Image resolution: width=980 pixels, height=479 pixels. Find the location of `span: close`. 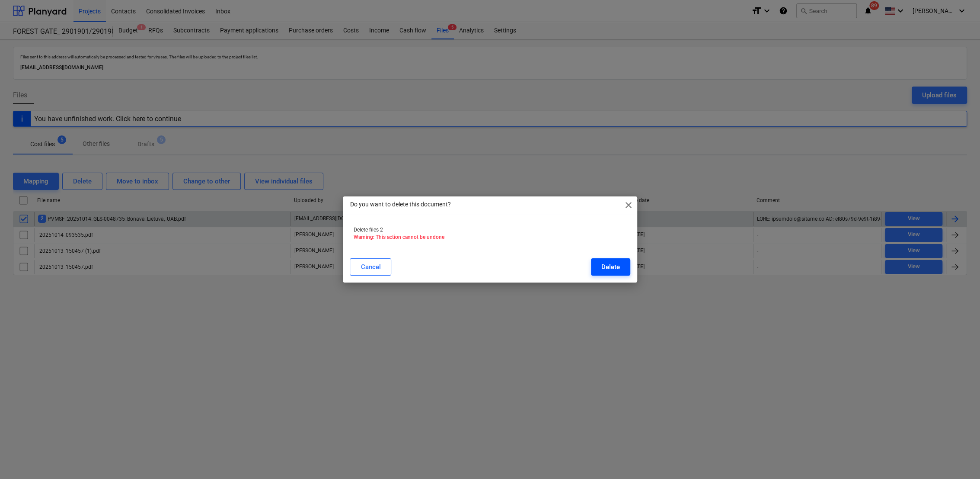

span: close is located at coordinates (629, 205).